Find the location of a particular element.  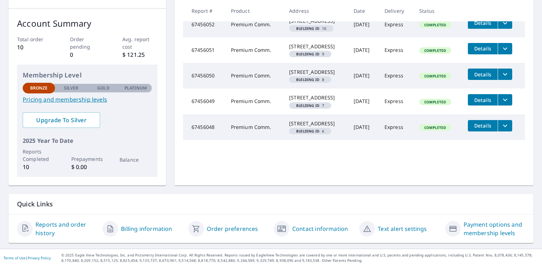

p: Prepayments is located at coordinates (87, 159).